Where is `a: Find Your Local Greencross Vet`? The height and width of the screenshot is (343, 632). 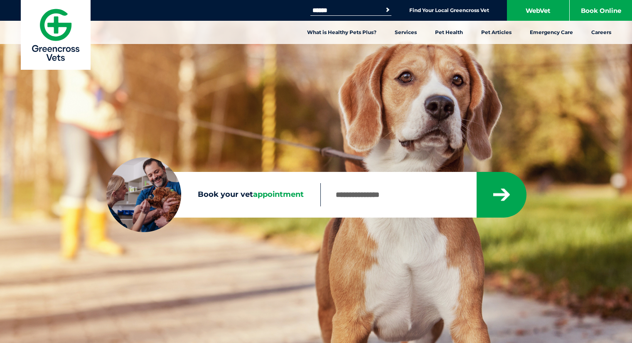 a: Find Your Local Greencross Vet is located at coordinates (449, 10).